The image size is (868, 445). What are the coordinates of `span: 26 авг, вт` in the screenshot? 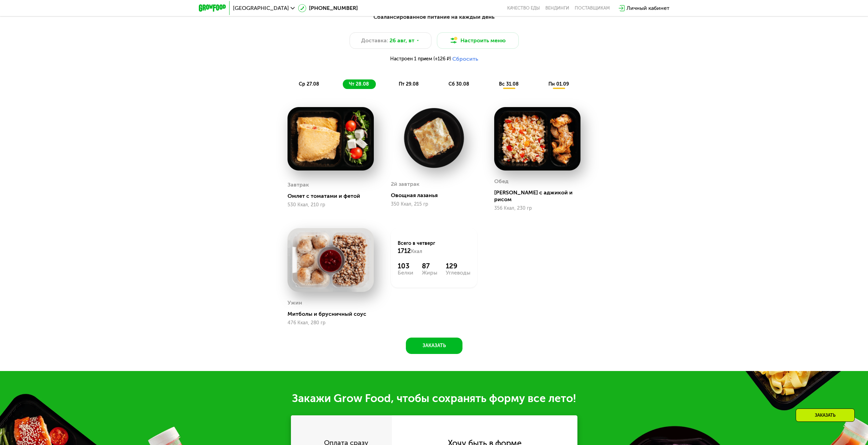 It's located at (402, 40).